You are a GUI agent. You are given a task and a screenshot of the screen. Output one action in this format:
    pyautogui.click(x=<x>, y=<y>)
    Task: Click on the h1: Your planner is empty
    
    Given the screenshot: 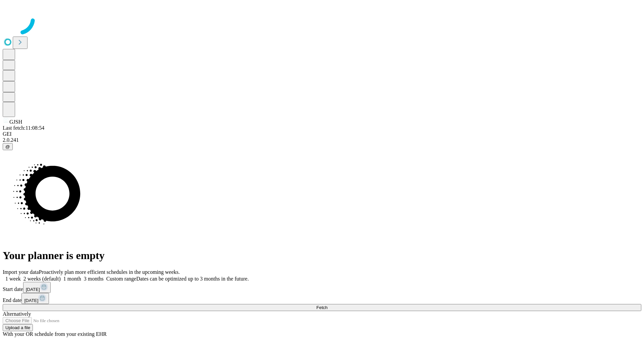 What is the action you would take?
    pyautogui.click(x=322, y=255)
    